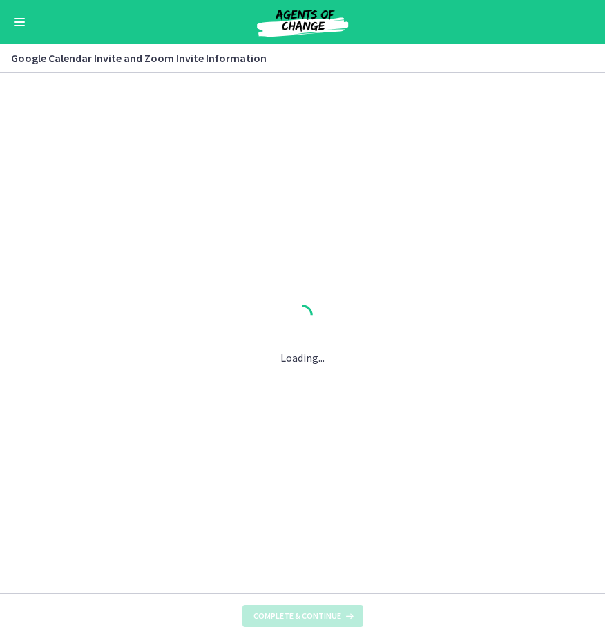  What do you see at coordinates (302, 358) in the screenshot?
I see `p: Loading...` at bounding box center [302, 358].